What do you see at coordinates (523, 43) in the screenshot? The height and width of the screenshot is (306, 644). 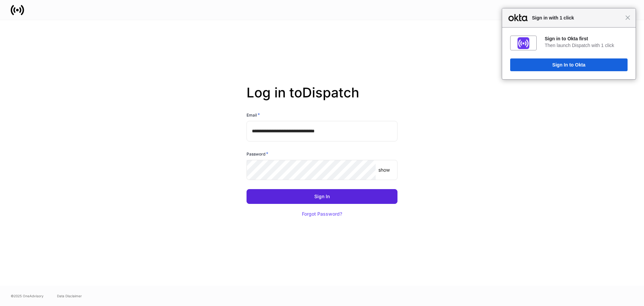 I see `img: fs018ep249ihOdyJk358` at bounding box center [523, 43].